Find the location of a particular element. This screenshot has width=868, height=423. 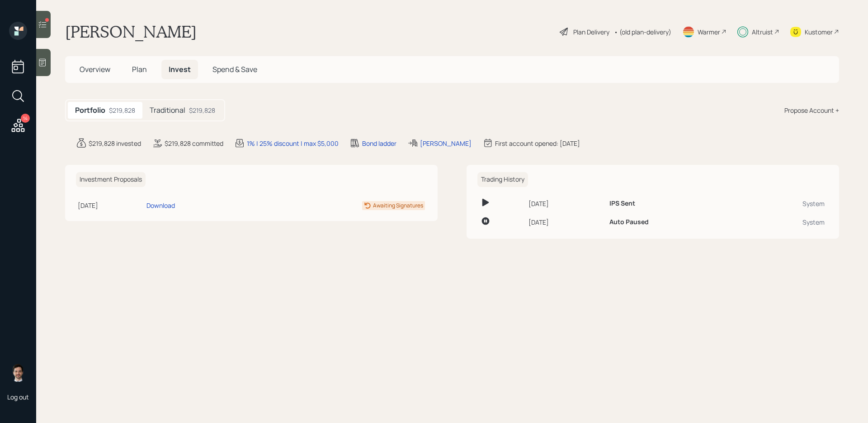

div: Awaiting Signatures is located at coordinates (398, 205).